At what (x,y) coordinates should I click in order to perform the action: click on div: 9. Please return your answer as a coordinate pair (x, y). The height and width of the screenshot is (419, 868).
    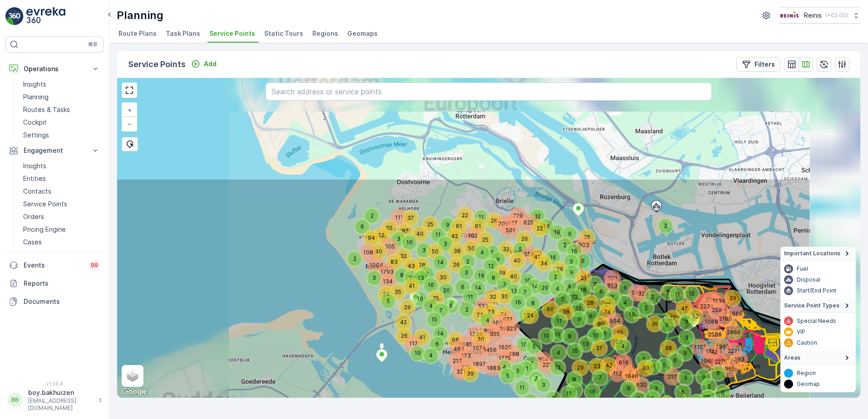
    Looking at the image, I should click on (571, 272).